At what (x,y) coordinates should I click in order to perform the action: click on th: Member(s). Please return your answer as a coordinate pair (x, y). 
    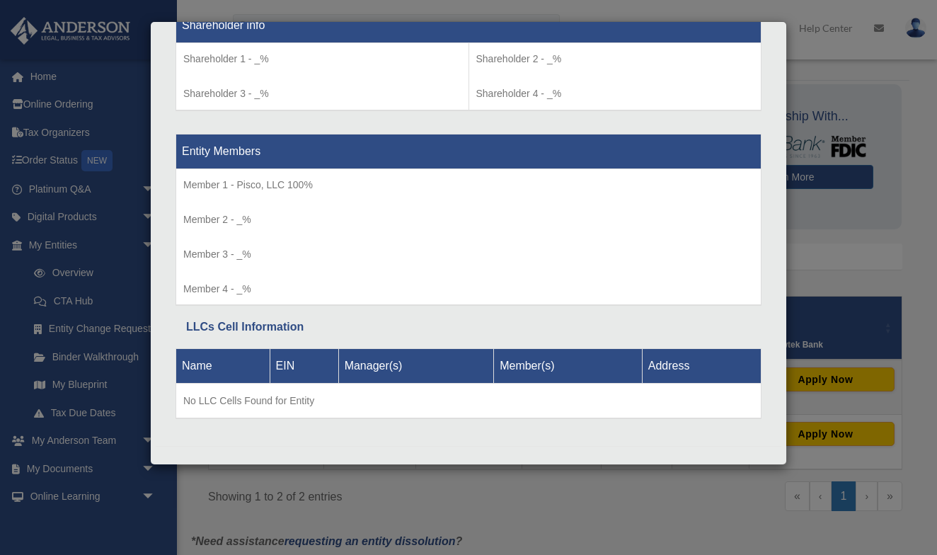
    Looking at the image, I should click on (568, 366).